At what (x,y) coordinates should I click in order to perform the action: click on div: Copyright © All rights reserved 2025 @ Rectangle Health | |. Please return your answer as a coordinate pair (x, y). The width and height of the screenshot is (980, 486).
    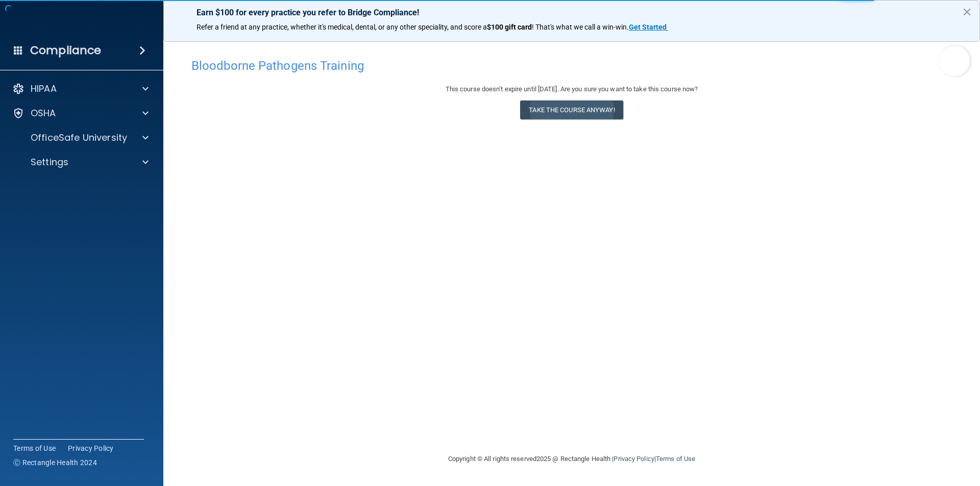
    Looking at the image, I should click on (572, 459).